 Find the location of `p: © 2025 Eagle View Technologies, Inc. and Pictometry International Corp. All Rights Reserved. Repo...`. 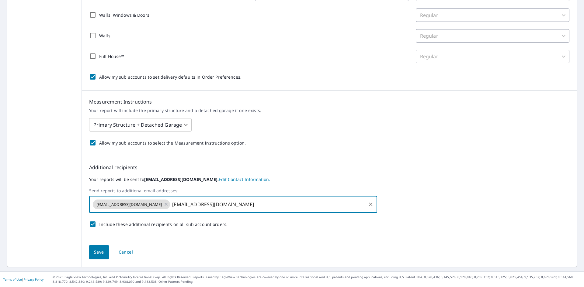

p: © 2025 Eagle View Technologies, Inc. and Pictometry International Corp. All Rights Reserved. Repo... is located at coordinates (316, 280).